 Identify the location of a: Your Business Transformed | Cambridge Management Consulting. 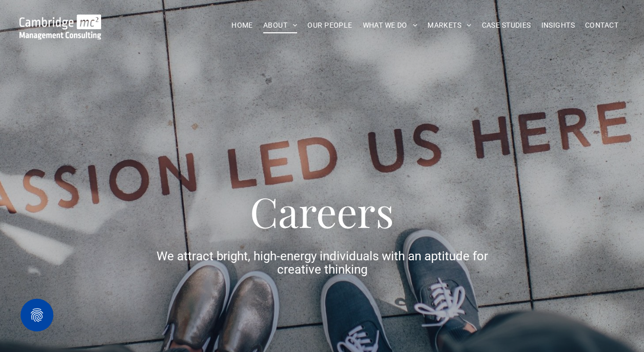
(60, 21).